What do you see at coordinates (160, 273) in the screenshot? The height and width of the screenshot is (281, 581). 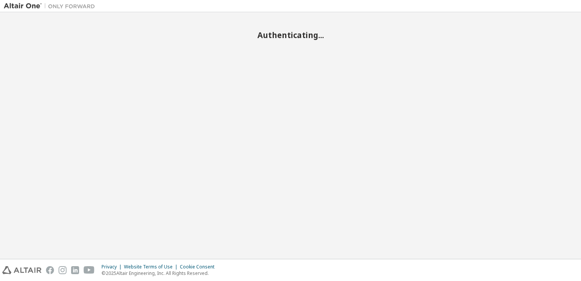 I see `p: © 2025 Altair Engineering, Inc. All Rights Reserved.` at bounding box center [160, 273].